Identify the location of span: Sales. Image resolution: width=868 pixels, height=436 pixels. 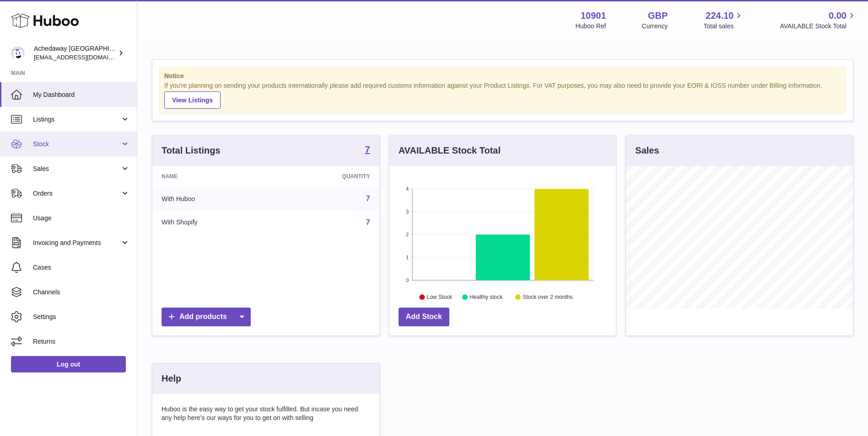
(76, 169).